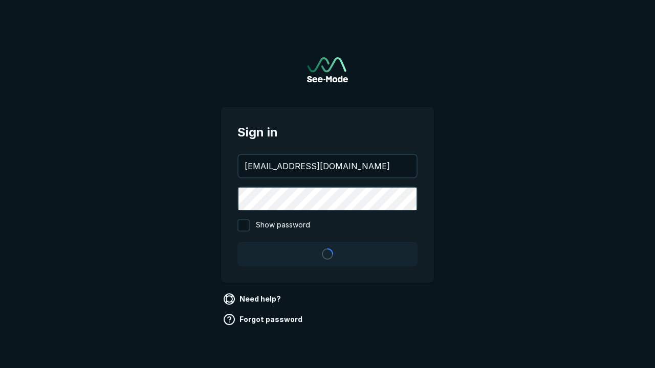  I want to click on img: See-Mode Logo, so click(327, 70).